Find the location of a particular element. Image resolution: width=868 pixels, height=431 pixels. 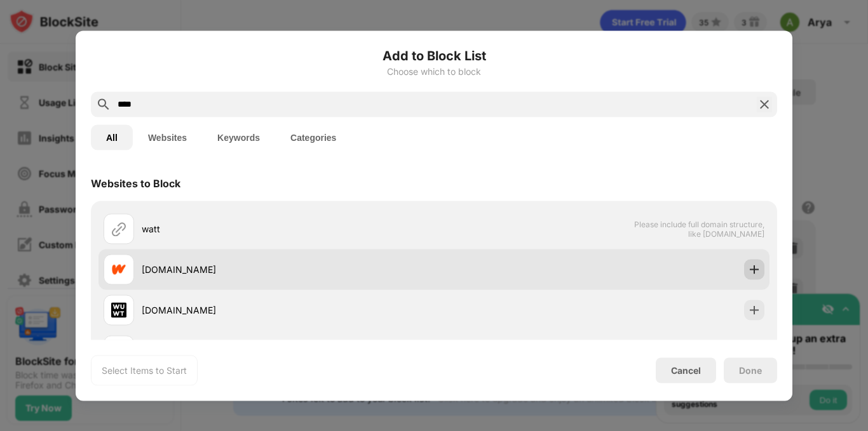

img: search-close is located at coordinates (764, 104).